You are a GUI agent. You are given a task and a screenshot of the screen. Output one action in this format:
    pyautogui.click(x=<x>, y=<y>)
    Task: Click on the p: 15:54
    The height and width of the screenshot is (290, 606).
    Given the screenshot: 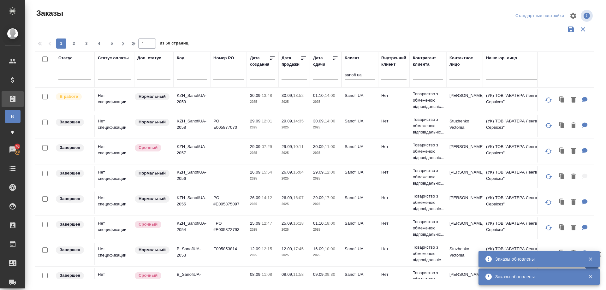 What is the action you would take?
    pyautogui.click(x=267, y=172)
    